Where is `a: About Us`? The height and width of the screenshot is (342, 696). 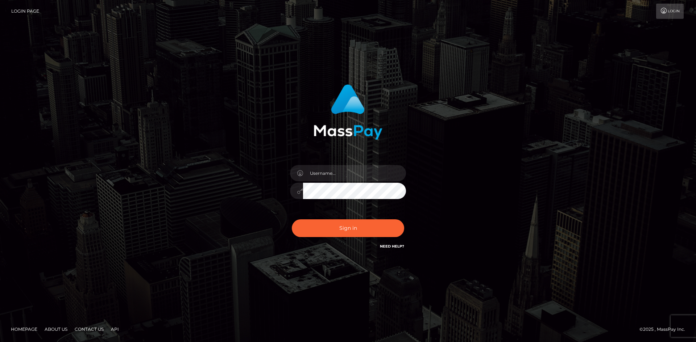 a: About Us is located at coordinates (56, 329).